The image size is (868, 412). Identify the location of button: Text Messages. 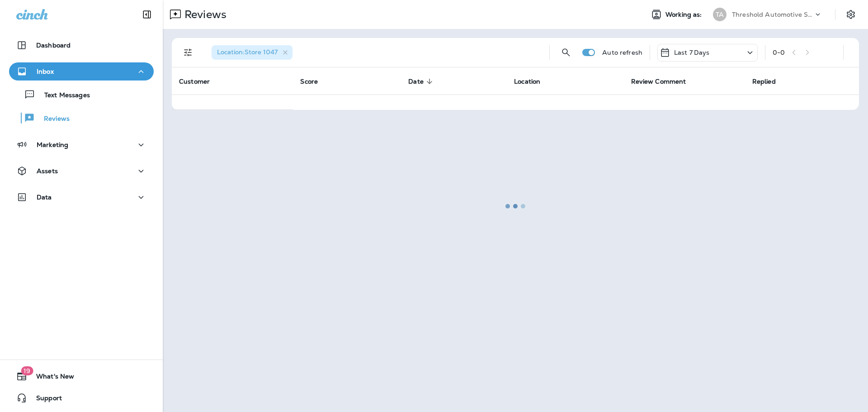
(82, 95).